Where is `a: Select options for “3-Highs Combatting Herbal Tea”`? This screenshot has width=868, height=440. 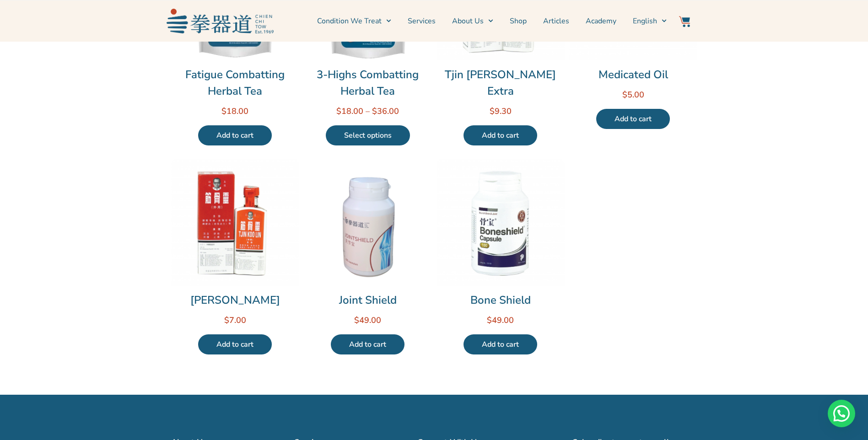
a: Select options for “3-Highs Combatting Herbal Tea” is located at coordinates (368, 135).